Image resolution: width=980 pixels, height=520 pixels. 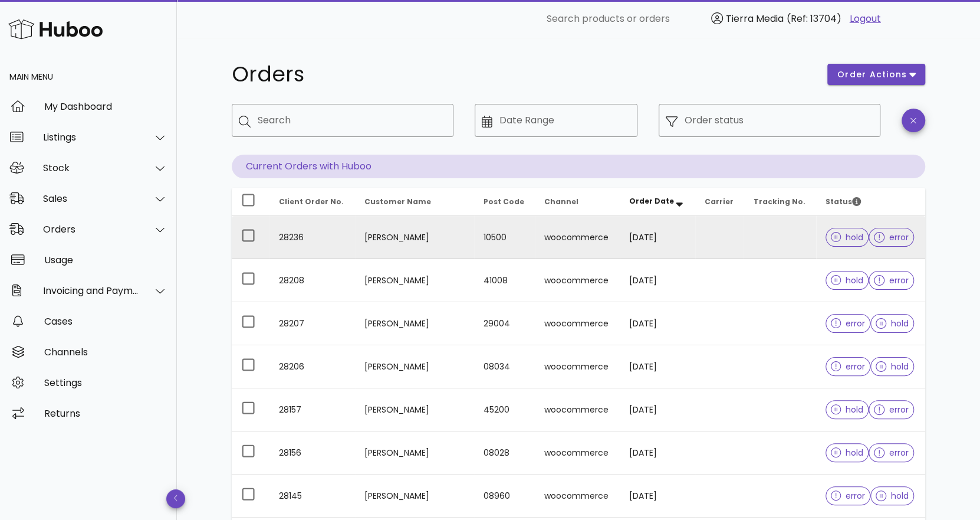 I want to click on td: 29004, so click(x=505, y=323).